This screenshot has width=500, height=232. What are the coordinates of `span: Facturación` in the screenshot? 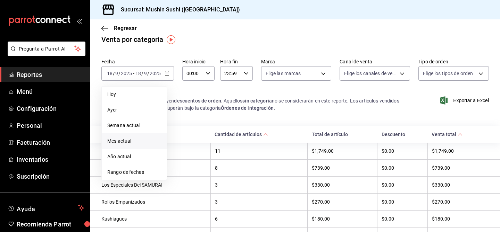 It's located at (50, 143).